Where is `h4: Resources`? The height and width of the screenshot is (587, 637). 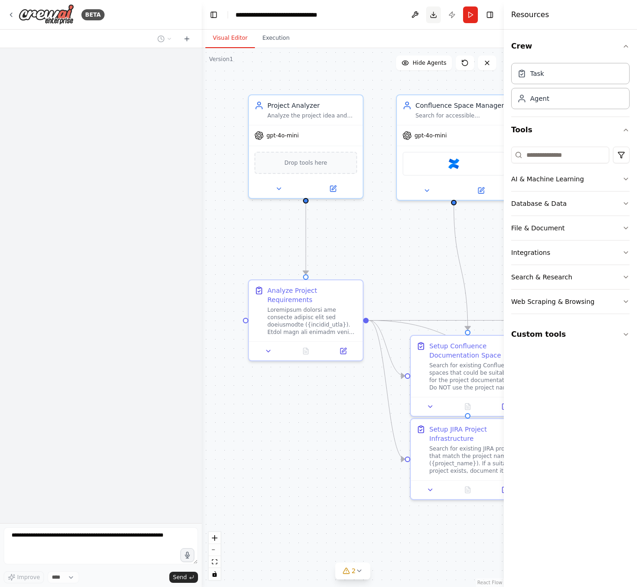
h4: Resources is located at coordinates (530, 15).